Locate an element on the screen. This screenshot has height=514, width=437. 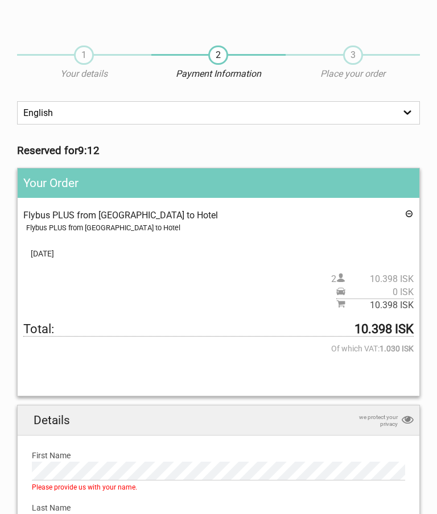
strong: 9:12 is located at coordinates (89, 151).